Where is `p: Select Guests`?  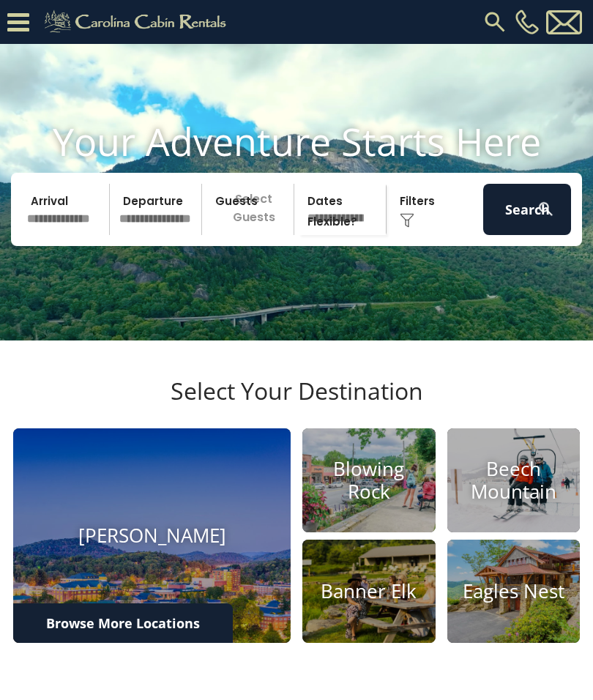
p: Select Guests is located at coordinates (250, 209).